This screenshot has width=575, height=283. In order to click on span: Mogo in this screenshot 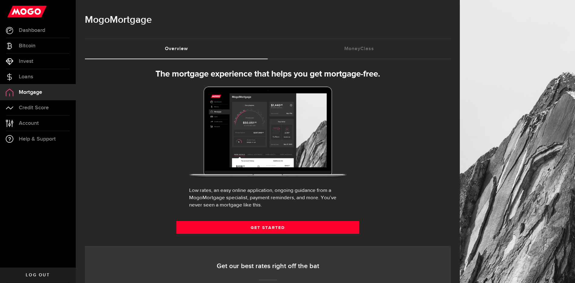, I will do `click(97, 20)`.